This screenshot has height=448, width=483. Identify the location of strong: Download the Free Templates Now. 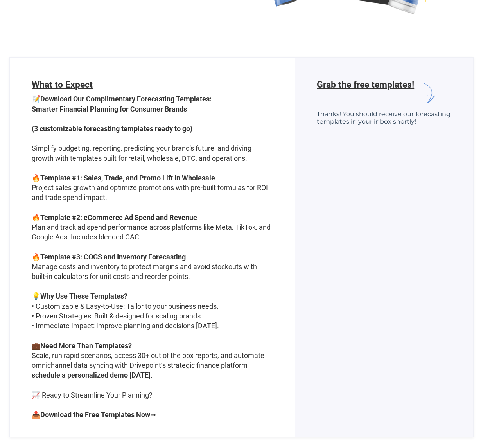
(95, 414).